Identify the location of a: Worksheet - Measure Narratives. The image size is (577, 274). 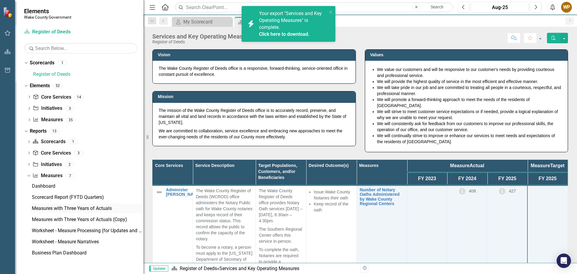
(87, 242).